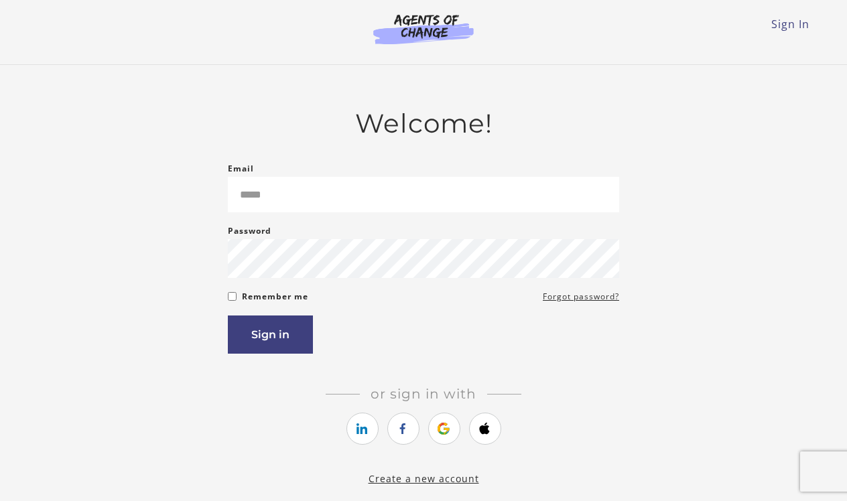  Describe the element at coordinates (249, 231) in the screenshot. I see `label: Password` at that location.